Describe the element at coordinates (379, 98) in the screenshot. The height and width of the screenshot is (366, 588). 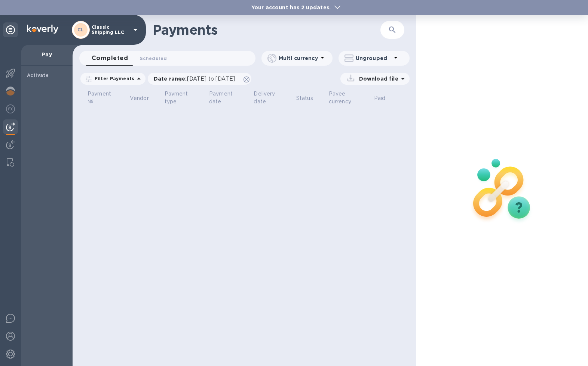
I see `p: Paid` at that location.